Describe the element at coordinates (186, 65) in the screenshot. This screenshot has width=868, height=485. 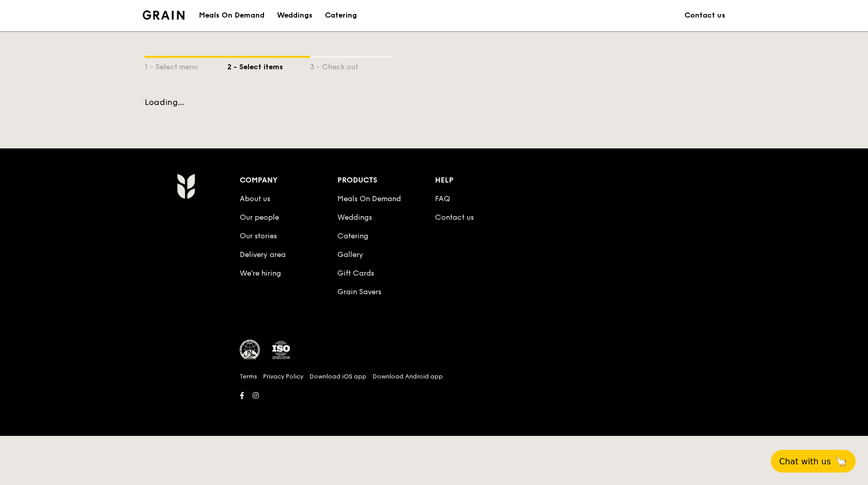
I see `div: 1 - Select menu` at that location.